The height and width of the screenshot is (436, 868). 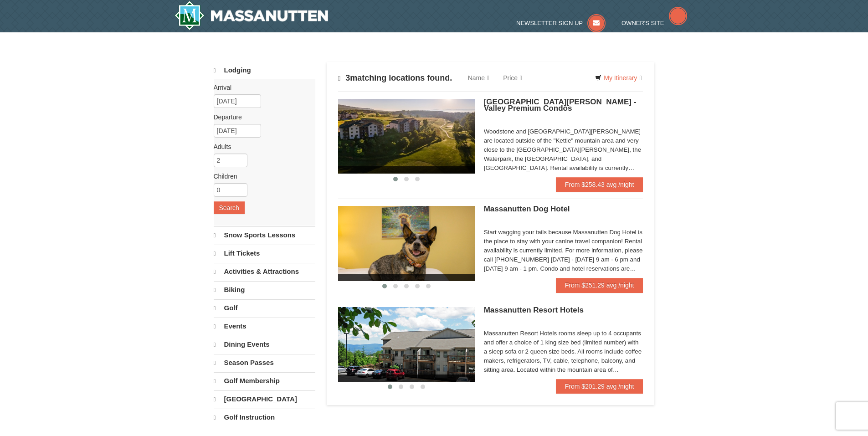 I want to click on a: Newsletter Sign Up, so click(x=561, y=23).